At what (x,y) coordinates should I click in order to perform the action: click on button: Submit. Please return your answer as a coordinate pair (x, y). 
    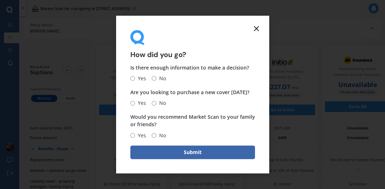
    Looking at the image, I should click on (193, 152).